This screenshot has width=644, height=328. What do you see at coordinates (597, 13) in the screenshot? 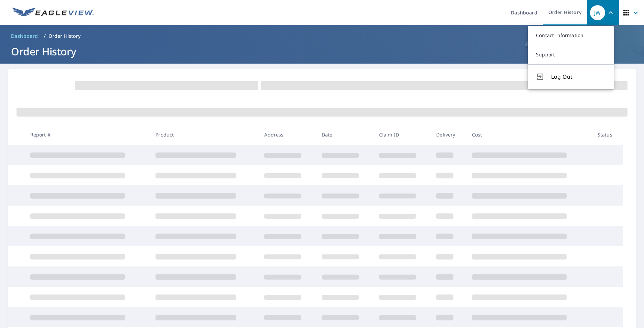
I see `div: JW` at bounding box center [597, 13].